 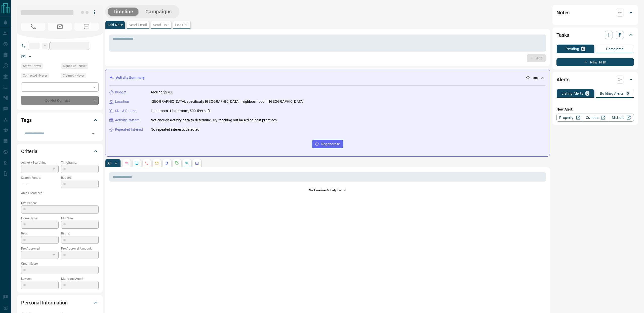 I want to click on span: Active - Never, so click(x=32, y=66).